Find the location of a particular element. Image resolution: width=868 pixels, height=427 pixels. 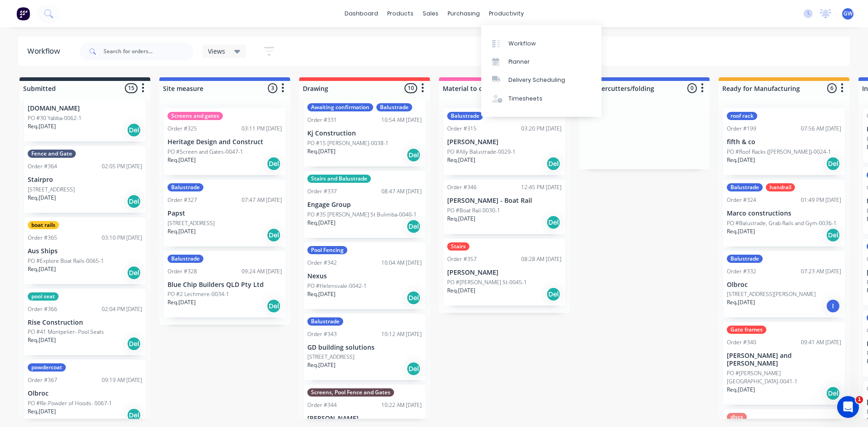

p: Nexus is located at coordinates (364, 276).